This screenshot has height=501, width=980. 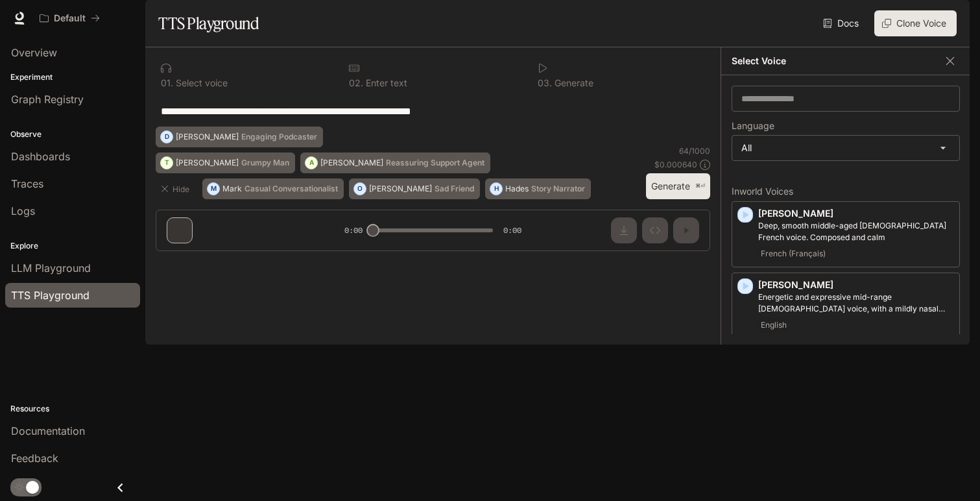 What do you see at coordinates (774, 325) in the screenshot?
I see `span: English` at bounding box center [774, 325].